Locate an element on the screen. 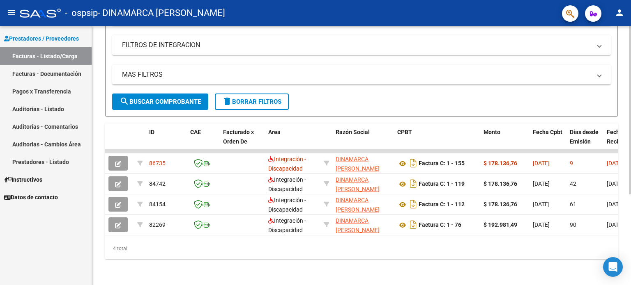  strong: Factura C: 1 - 76 is located at coordinates (440, 225).